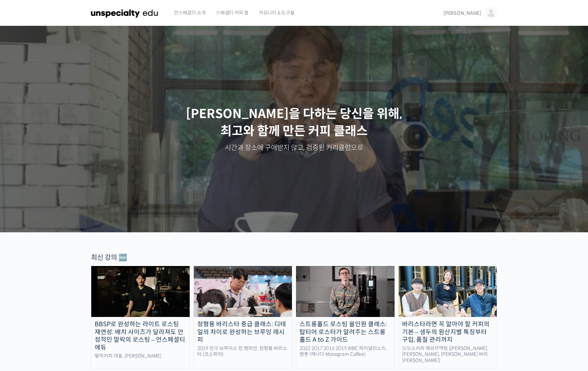  I want to click on a: 정형용 바리스타 중급 클래스: 디테일의 차이로 완성하는 브루잉 레시피 2019 한국 브루어스 컵 챔피언, 정형용 바리스타 (코스피어), so click(243, 317).